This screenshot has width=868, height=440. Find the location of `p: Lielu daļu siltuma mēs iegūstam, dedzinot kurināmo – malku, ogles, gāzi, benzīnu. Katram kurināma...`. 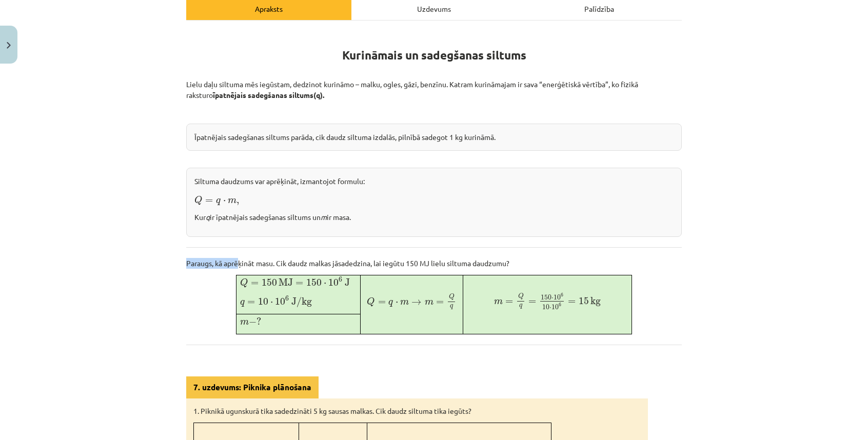

p: Lielu daļu siltuma mēs iegūstam, dedzinot kurināmo – malku, ogles, gāzi, benzīnu. Katram kurināma... is located at coordinates (434, 90).